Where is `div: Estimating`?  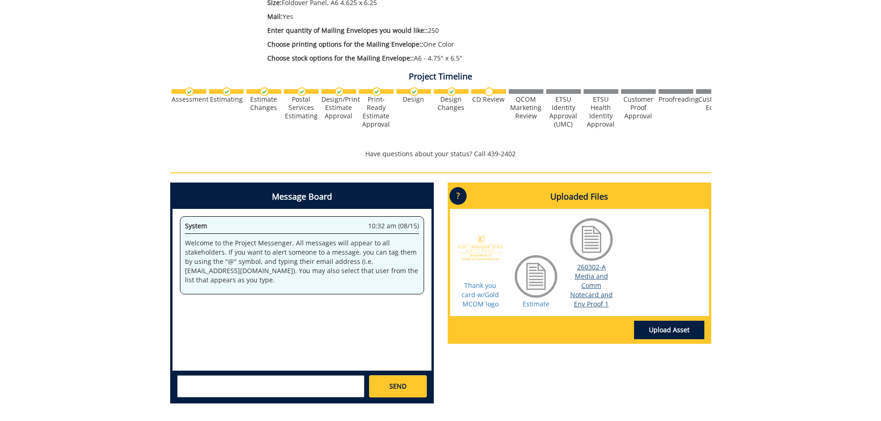
div: Estimating is located at coordinates (226, 99).